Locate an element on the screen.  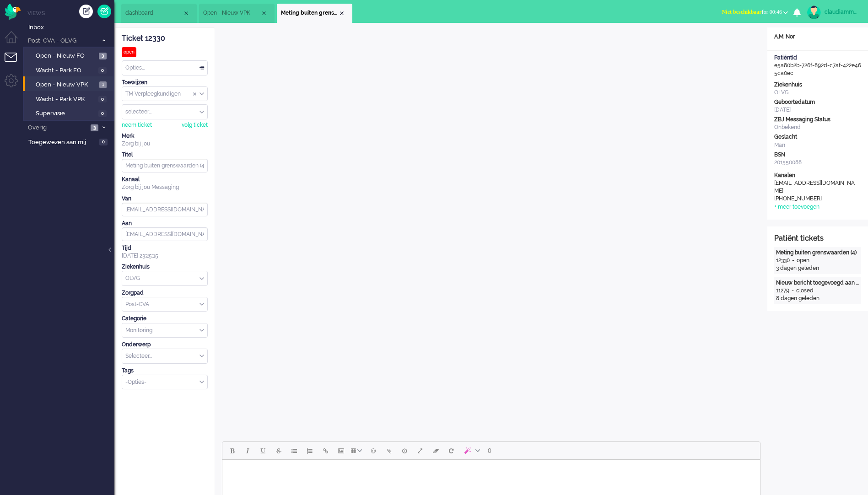
button: AI is located at coordinates (471, 450).